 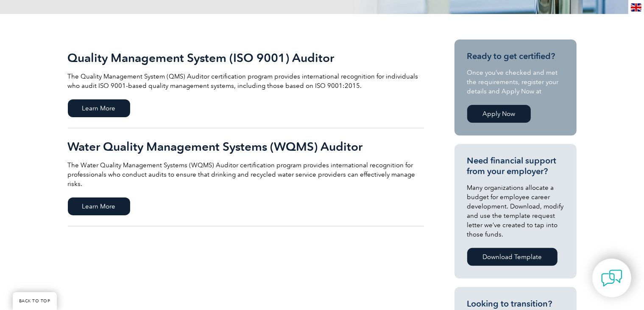 What do you see at coordinates (246, 174) in the screenshot?
I see `p: The Water Quality Management Systems (WQMS) Auditor certification program provides international ...` at bounding box center [246, 174].